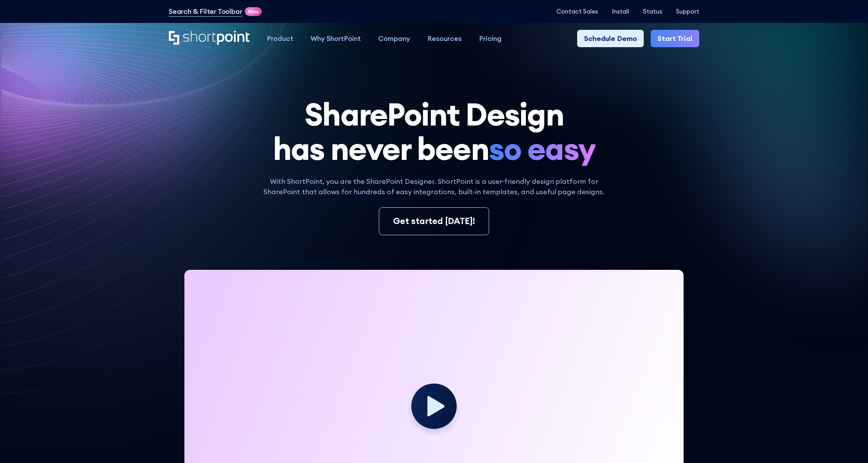 The image size is (868, 463). I want to click on a: Search & Filter Toolbar, so click(206, 11).